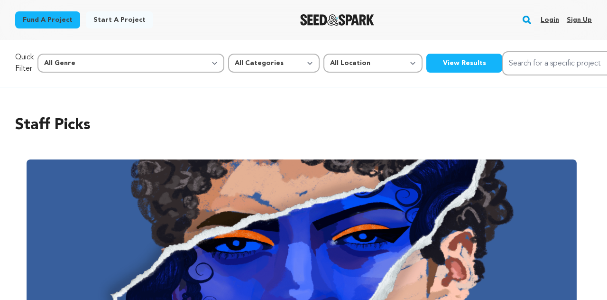 The height and width of the screenshot is (300, 607). Describe the element at coordinates (303, 125) in the screenshot. I see `h2: Staff Picks` at that location.